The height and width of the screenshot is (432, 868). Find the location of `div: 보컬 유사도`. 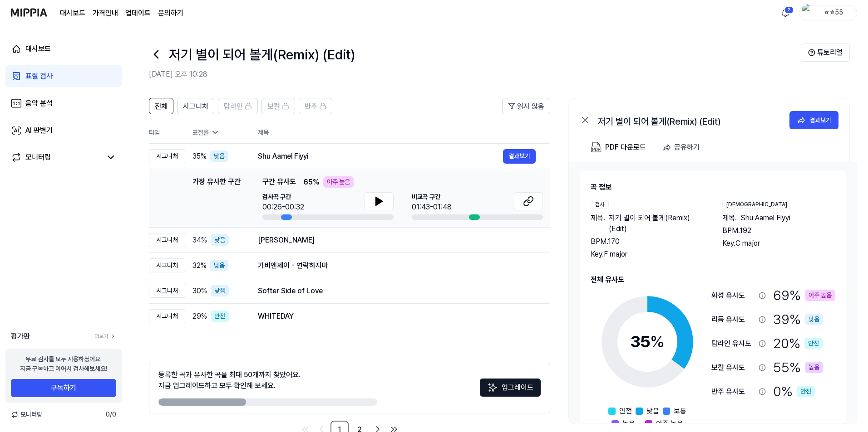

div: 보컬 유사도 is located at coordinates (733, 368).